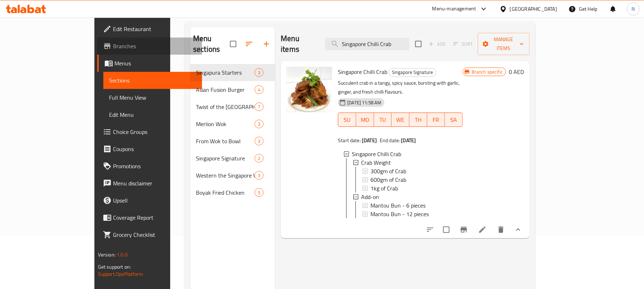  I want to click on button: WE, so click(401, 120).